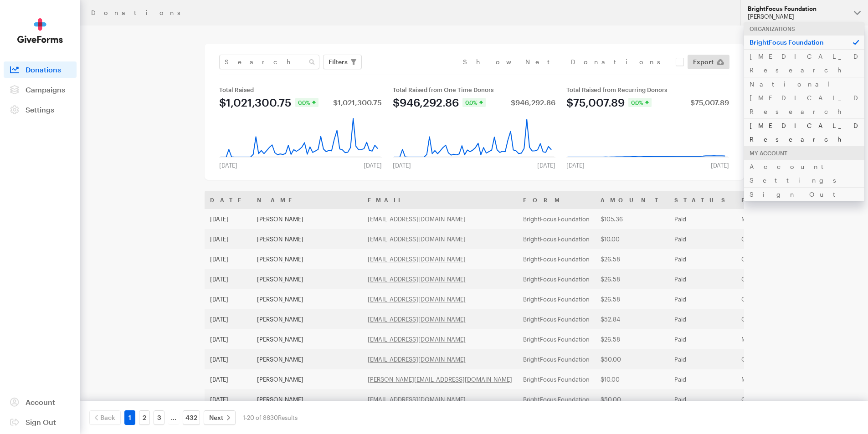  I want to click on span: Account, so click(40, 402).